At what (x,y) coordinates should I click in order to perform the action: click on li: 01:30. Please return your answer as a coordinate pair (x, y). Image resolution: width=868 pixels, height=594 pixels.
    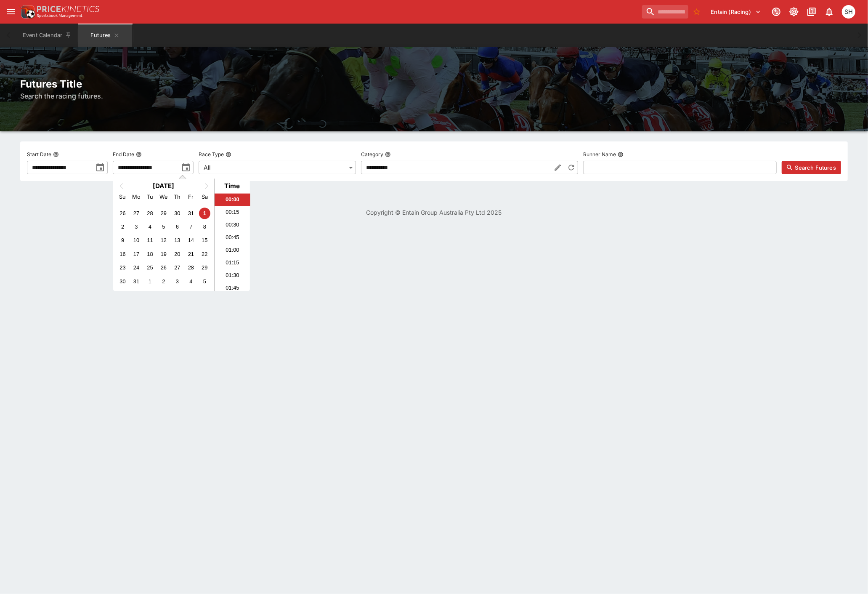
    Looking at the image, I should click on (233, 275).